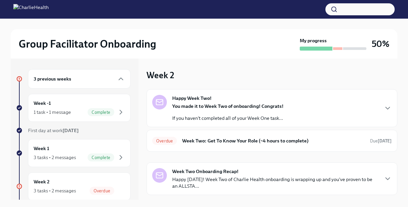 Image resolution: width=408 pixels, height=207 pixels. I want to click on div: 1 task • 1 message, so click(52, 112).